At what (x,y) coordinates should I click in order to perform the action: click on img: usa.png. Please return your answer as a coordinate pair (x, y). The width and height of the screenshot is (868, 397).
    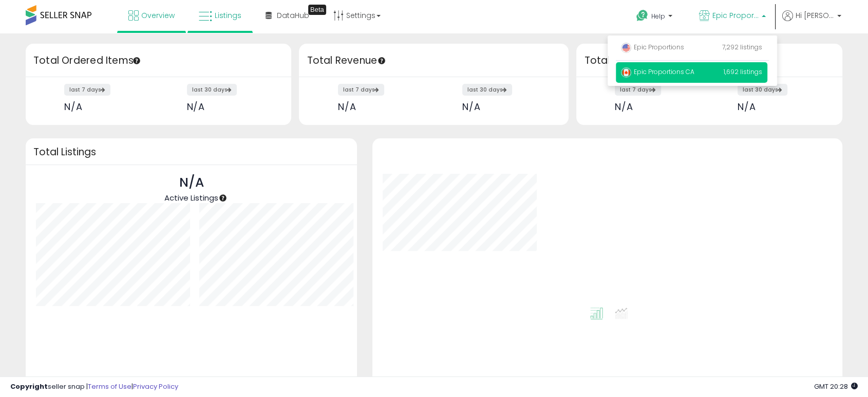
    Looking at the image, I should click on (626, 48).